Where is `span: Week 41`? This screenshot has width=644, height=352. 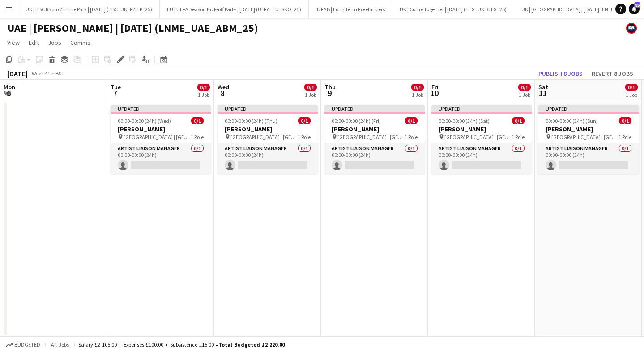 span: Week 41 is located at coordinates (41, 73).